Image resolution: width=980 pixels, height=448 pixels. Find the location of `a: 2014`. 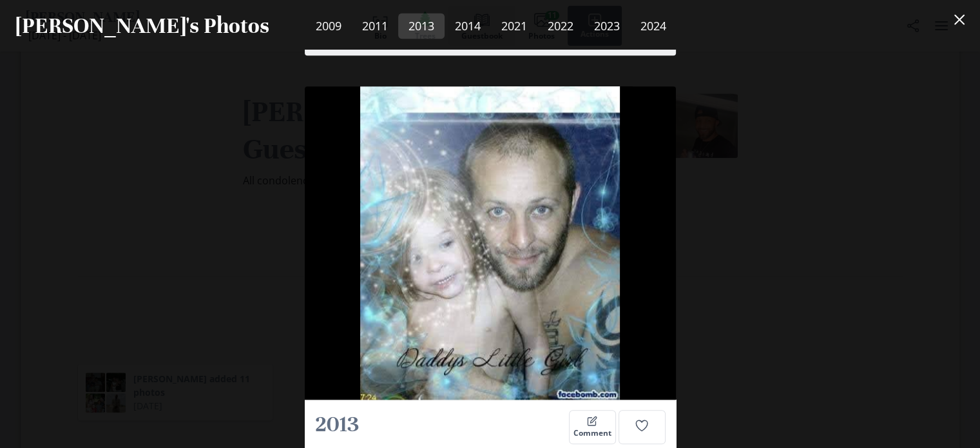

a: 2014 is located at coordinates (468, 26).